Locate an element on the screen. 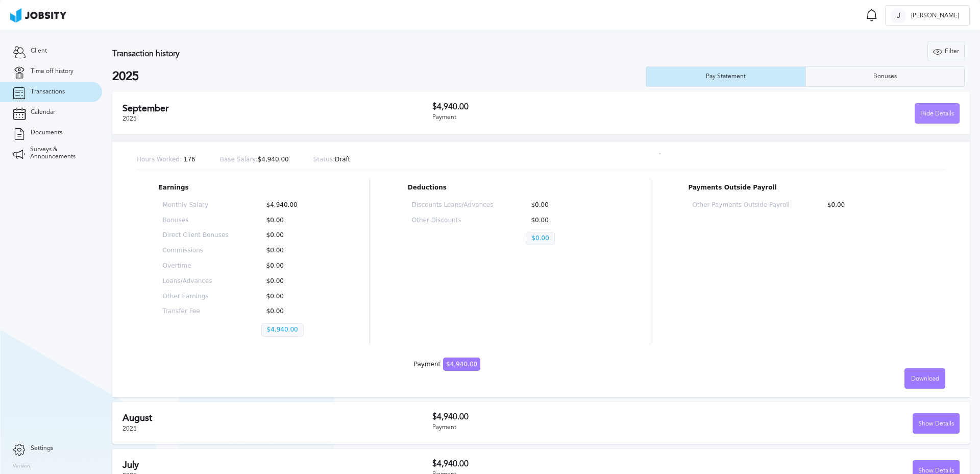 The image size is (980, 474). h3: Transaction history is located at coordinates (346, 54).